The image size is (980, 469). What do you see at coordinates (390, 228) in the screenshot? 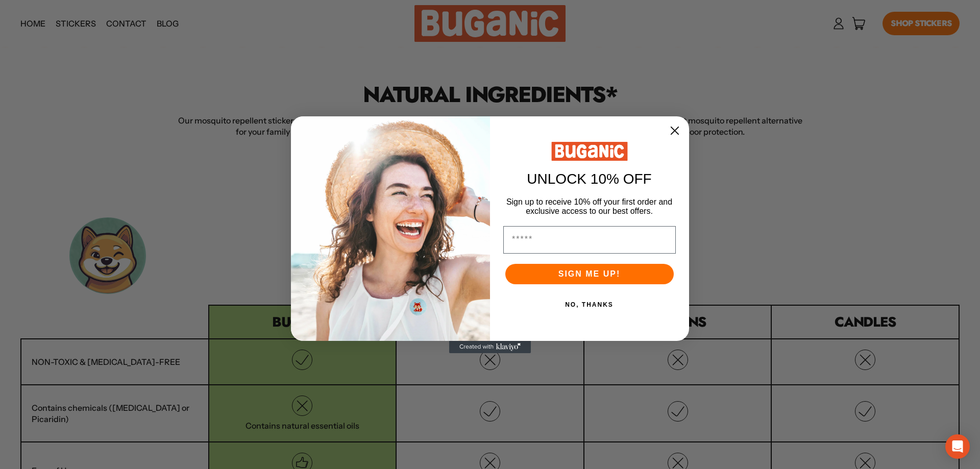
I see `img: 52733373-90c9-48d4-85dc-58dc18dbc25f.png` at bounding box center [390, 228].